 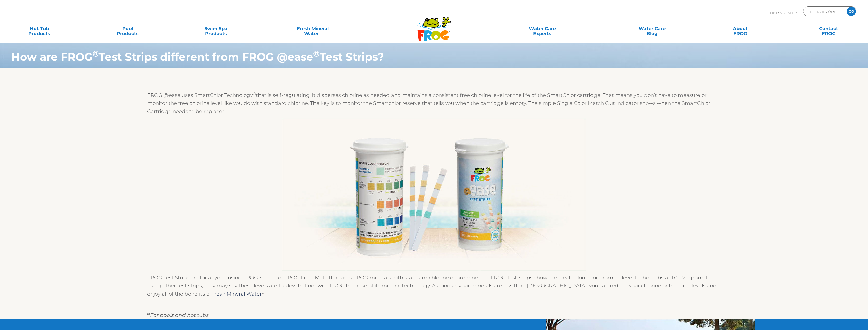 I want to click on a: Water CareExperts, so click(x=542, y=29).